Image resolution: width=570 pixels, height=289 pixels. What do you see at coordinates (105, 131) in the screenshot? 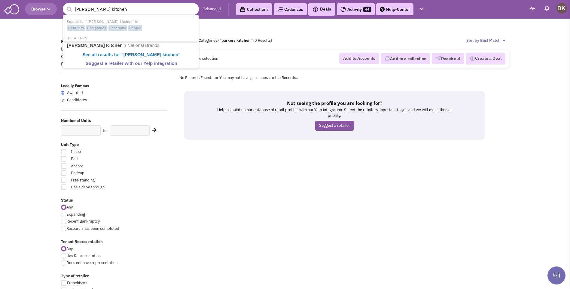
I see `label: to` at bounding box center [105, 131].